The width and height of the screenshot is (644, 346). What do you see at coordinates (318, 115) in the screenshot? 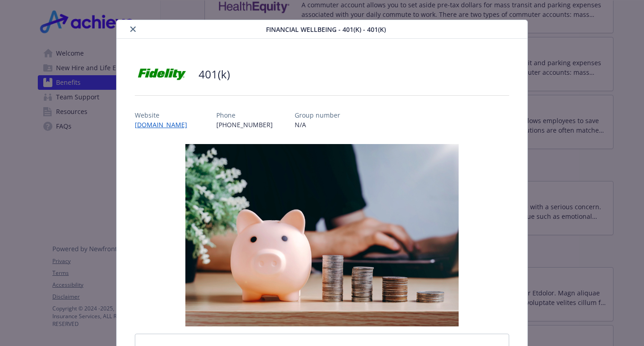
I see `p: Group number` at bounding box center [318, 115].